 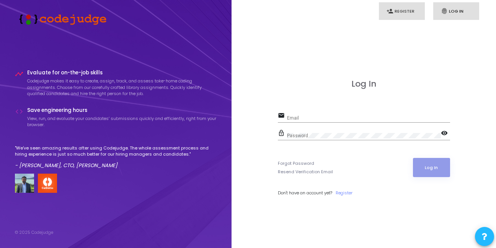 What do you see at coordinates (283, 116) in the screenshot?
I see `mat-icon: email` at bounding box center [283, 116].